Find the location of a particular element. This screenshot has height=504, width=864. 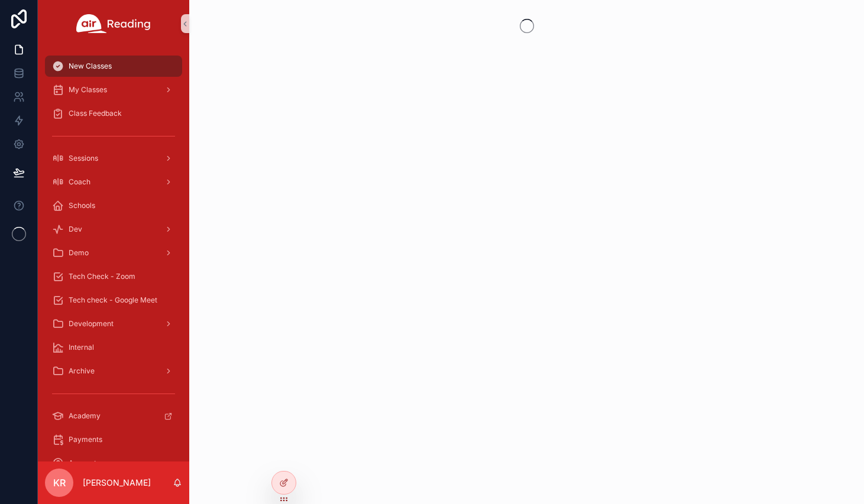

a: Development is located at coordinates (113, 324).